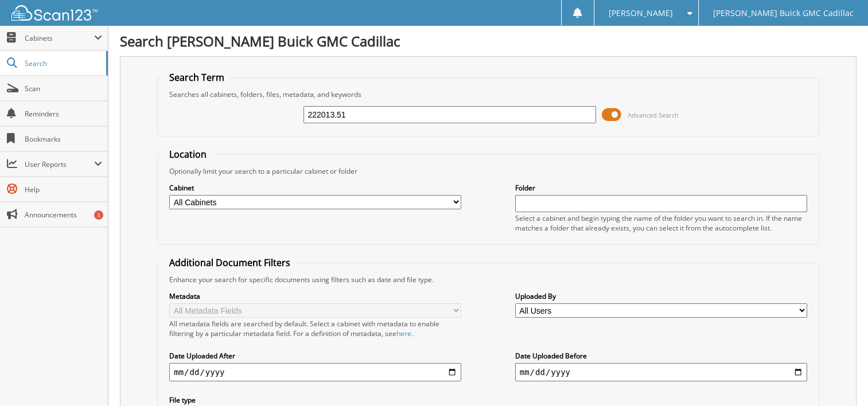 This screenshot has width=868, height=406. I want to click on label: Folder, so click(661, 188).